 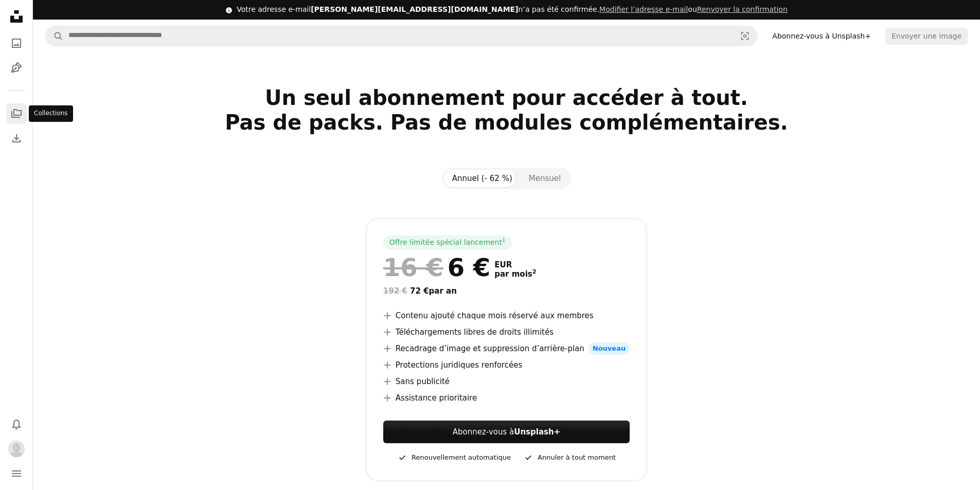 I want to click on div: 72 € par an, so click(x=506, y=291).